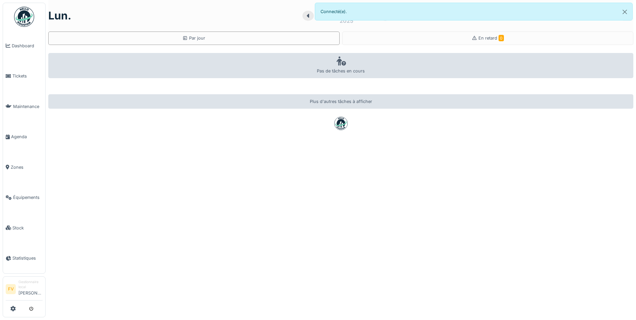  What do you see at coordinates (31, 285) in the screenshot?
I see `div: Gestionnaire local` at bounding box center [31, 285].